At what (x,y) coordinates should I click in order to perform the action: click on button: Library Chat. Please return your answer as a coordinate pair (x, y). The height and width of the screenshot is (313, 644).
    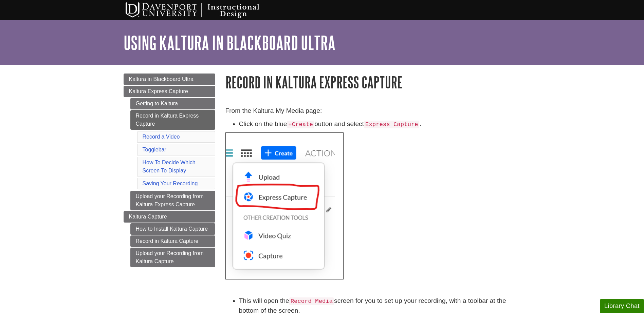
    Looking at the image, I should click on (622, 306).